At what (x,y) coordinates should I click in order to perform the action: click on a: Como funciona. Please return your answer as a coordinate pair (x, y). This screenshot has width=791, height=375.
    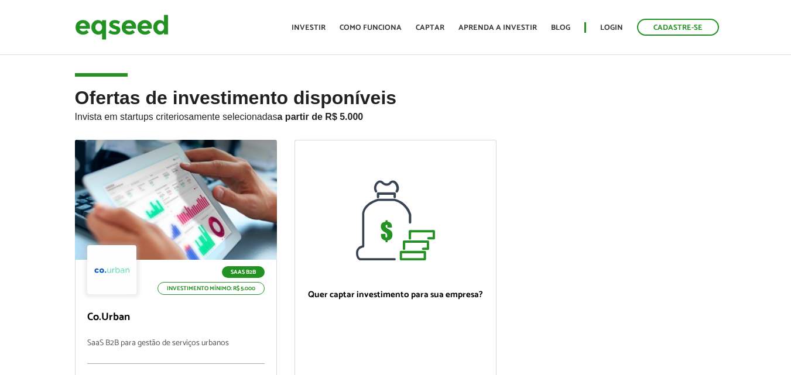
    Looking at the image, I should click on (371, 28).